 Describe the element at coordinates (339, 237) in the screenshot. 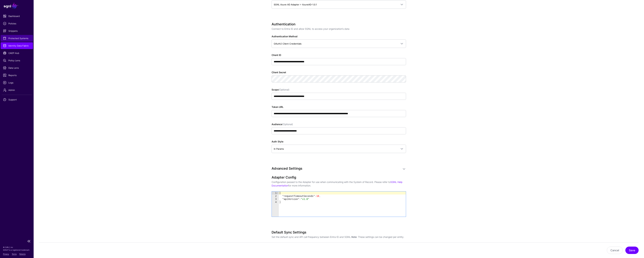

I see `p: Set the default sync and API call frequency between Entra ID and SGNL. : These settings can be ch...` at that location.